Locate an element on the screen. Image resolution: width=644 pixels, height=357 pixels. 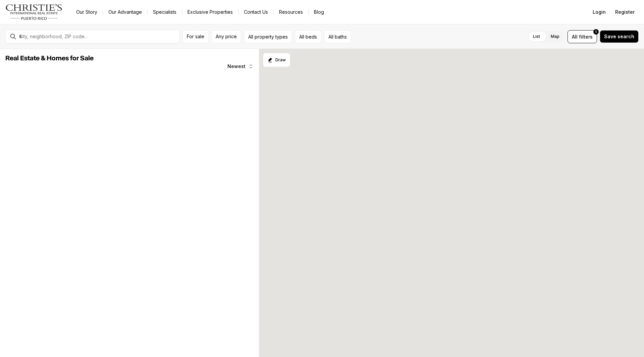
button: Register is located at coordinates (625, 12).